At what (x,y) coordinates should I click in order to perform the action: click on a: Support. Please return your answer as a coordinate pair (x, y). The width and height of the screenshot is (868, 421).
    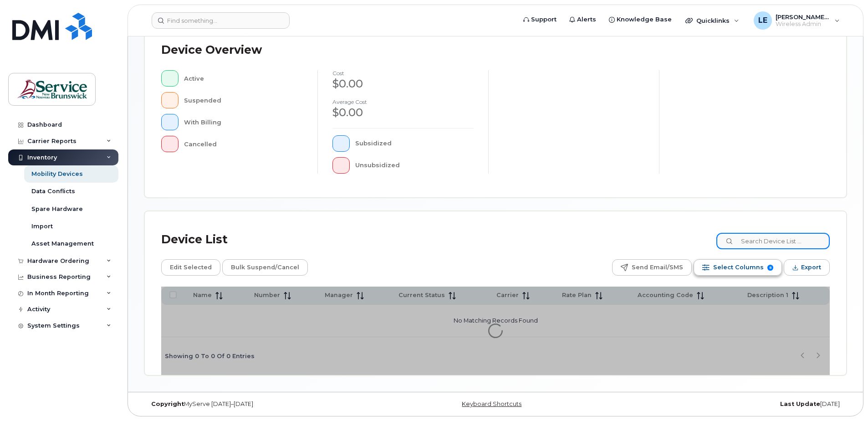
    Looking at the image, I should click on (540, 20).